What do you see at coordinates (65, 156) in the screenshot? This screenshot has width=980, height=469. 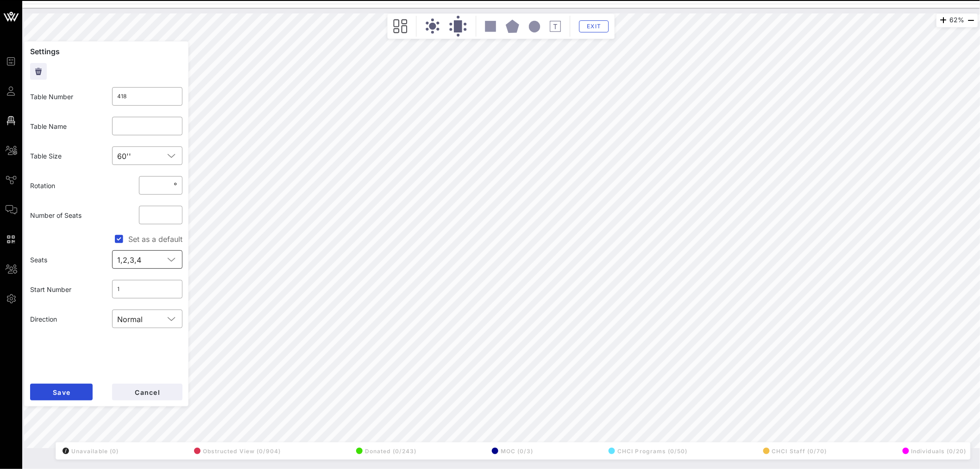 I see `div: Table Size` at bounding box center [65, 156].